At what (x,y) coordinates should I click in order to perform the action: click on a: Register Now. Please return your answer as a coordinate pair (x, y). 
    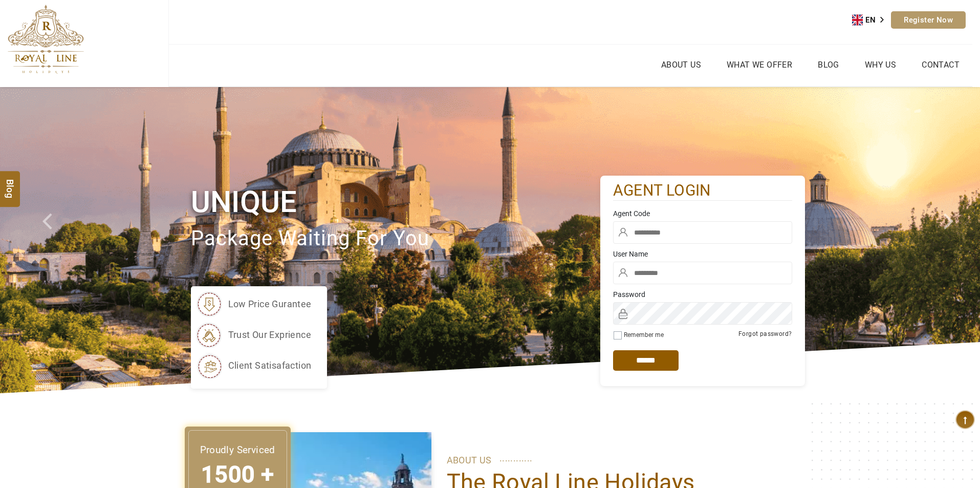
    Looking at the image, I should click on (928, 20).